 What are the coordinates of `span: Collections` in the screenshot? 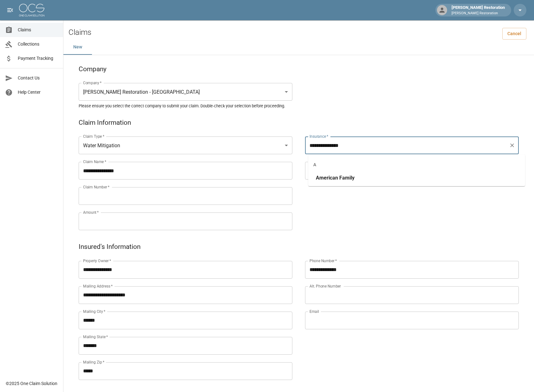 It's located at (38, 44).